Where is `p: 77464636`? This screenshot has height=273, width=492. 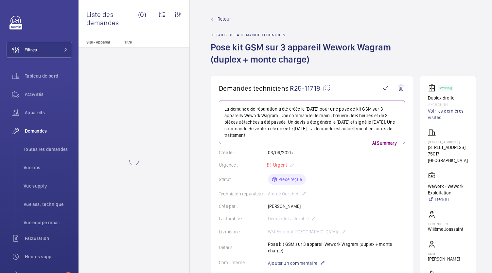
p: 77464636 is located at coordinates (448, 104).